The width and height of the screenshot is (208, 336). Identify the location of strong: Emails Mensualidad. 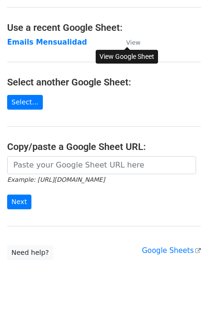
(47, 42).